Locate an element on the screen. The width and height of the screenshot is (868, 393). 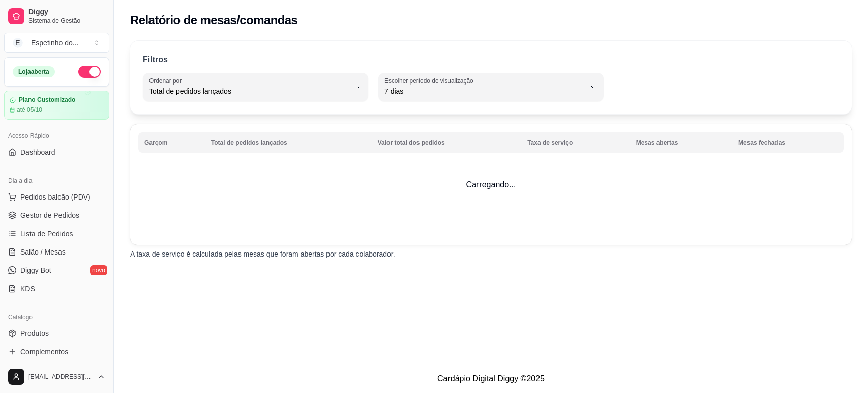
article: Plano Customizado is located at coordinates (47, 100).